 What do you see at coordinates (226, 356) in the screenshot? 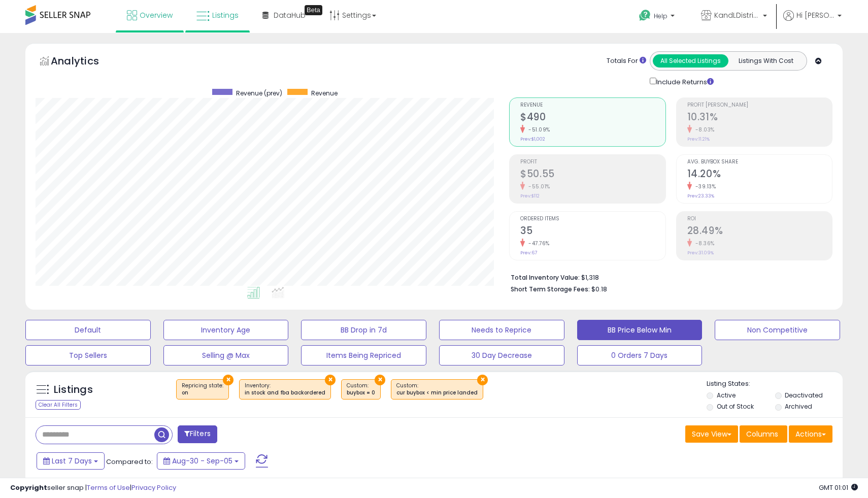
I see `button: Selling @ Max` at bounding box center [226, 356].